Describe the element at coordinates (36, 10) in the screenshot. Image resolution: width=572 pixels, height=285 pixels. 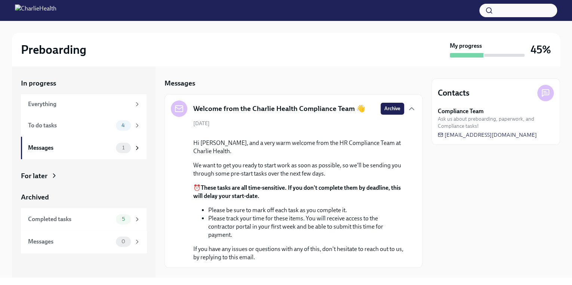
I see `img: CharlieHealth` at that location.